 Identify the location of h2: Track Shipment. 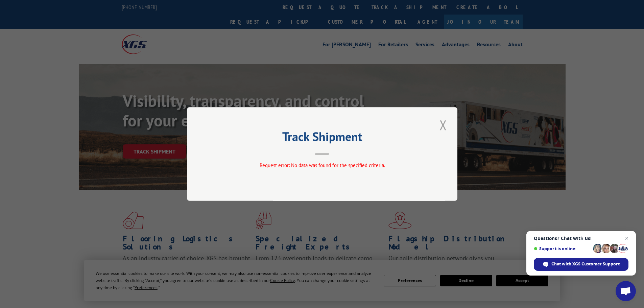
(322, 138).